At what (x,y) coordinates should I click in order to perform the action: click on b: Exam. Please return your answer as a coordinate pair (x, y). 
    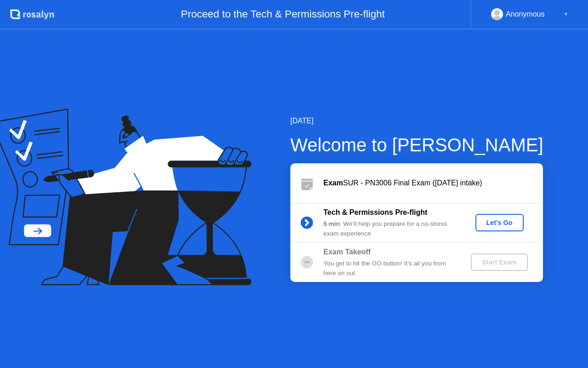
    Looking at the image, I should click on (333, 183).